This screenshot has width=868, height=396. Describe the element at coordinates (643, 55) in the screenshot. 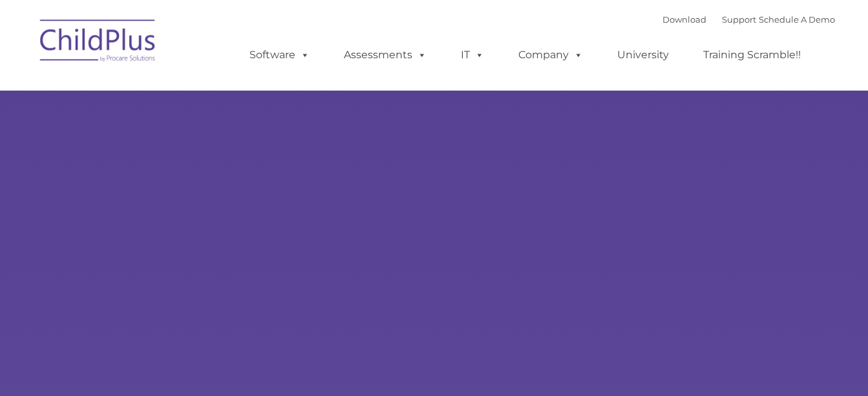

I see `a: University` at that location.